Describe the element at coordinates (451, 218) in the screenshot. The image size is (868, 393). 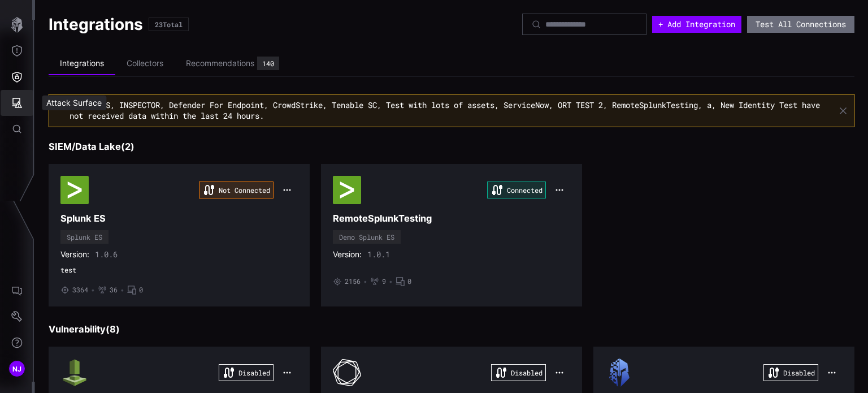
I see `h3: RemoteSplunkTesting` at that location.